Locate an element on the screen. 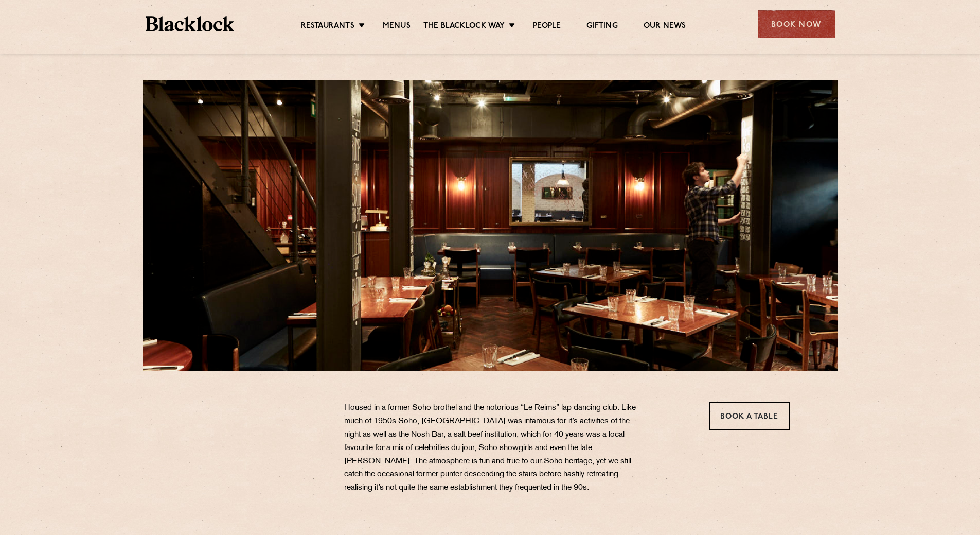  a: The Blacklock Way is located at coordinates (464, 27).